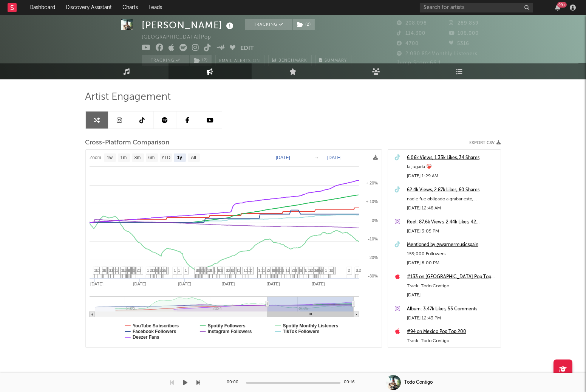 This screenshot has width=586, height=392. What do you see at coordinates (452, 190) in the screenshot?
I see `a: 62.4k Views, 2.87k Likes, 60 Shares` at bounding box center [452, 190].